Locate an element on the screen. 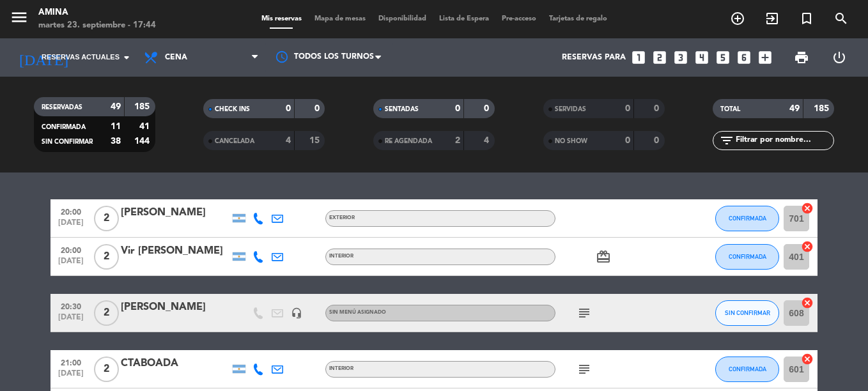  span: Reservas para is located at coordinates (594, 57).